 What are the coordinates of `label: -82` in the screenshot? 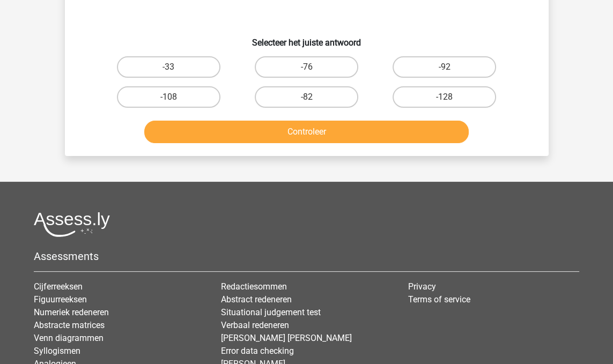 It's located at (306, 97).